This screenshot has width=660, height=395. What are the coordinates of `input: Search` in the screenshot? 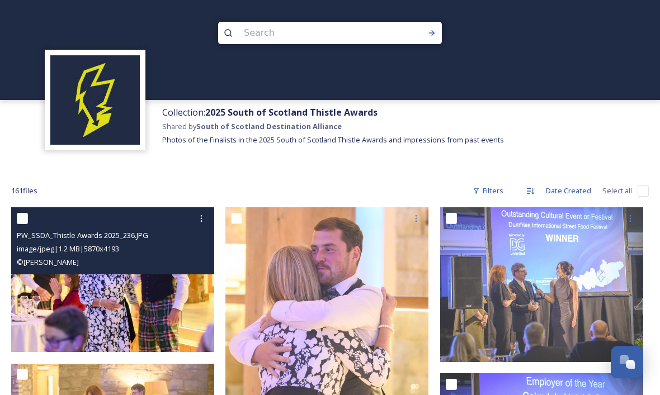 It's located at (315, 33).